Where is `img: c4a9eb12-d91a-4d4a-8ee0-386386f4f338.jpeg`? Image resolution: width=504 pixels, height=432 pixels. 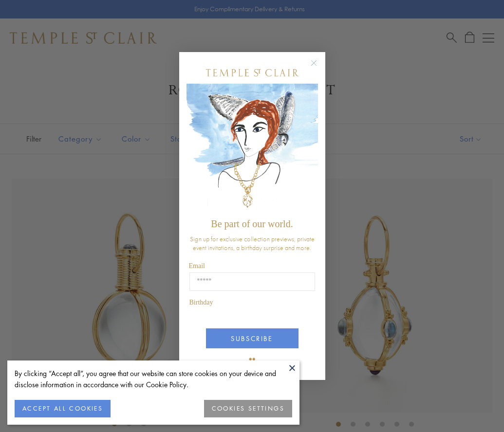 img: c4a9eb12-d91a-4d4a-8ee0-386386f4f338.jpeg is located at coordinates (252, 148).